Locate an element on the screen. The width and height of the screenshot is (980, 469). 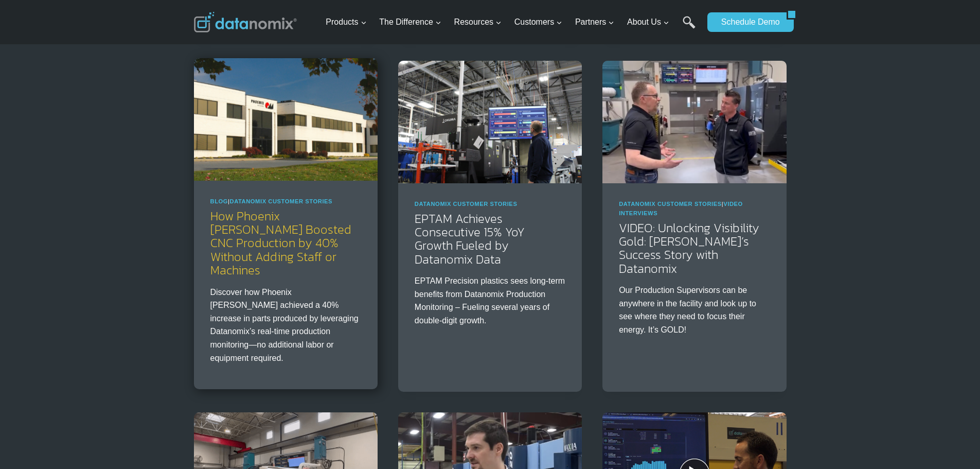
nav: Primary Navigation is located at coordinates (512, 22).